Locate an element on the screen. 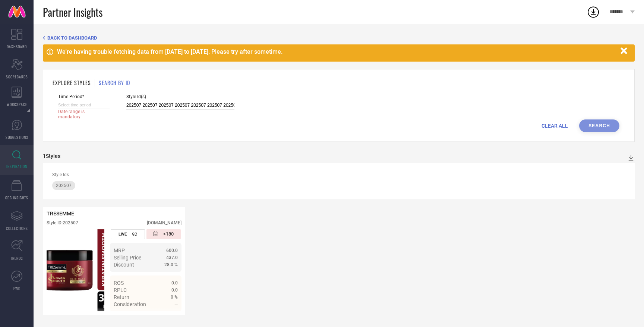 The image size is (644, 327). span: Style Id(s) is located at coordinates (180, 97).